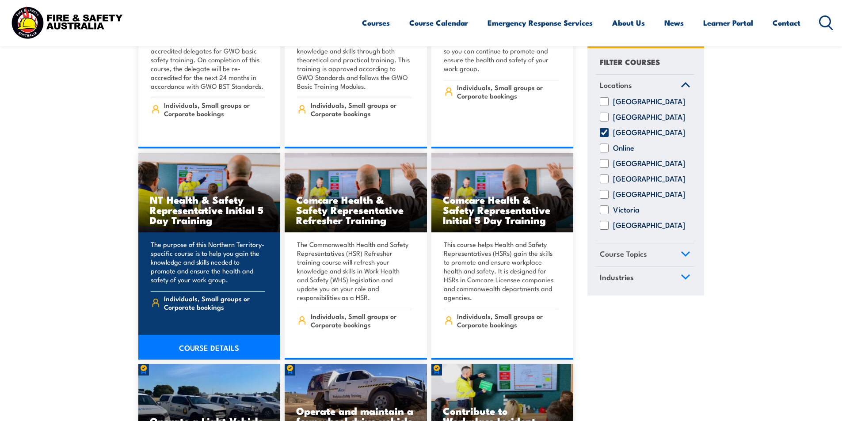  What do you see at coordinates (354, 271) in the screenshot?
I see `p: The Commonwealth Health and Safety Representatives (HSR) Refresher training course will refresh y...` at bounding box center [354, 271].